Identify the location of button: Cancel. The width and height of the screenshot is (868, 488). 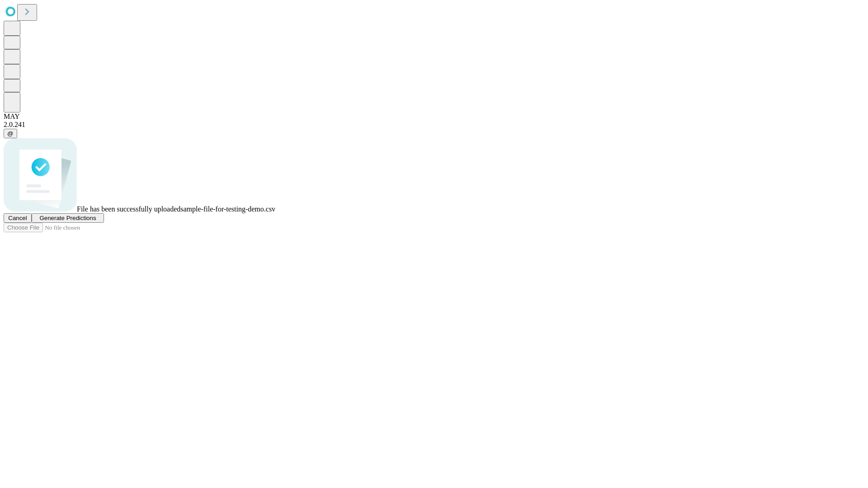
(18, 218).